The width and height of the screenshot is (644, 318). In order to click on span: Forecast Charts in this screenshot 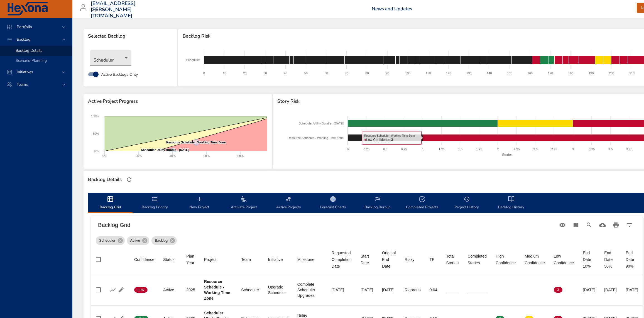, I will do `click(333, 203)`.